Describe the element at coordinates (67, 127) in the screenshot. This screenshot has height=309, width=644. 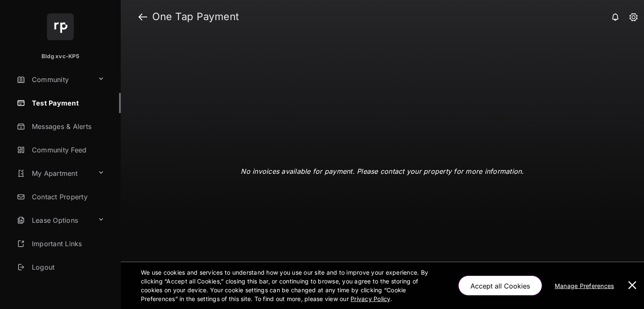
I see `a: Messages & Alerts` at that location.